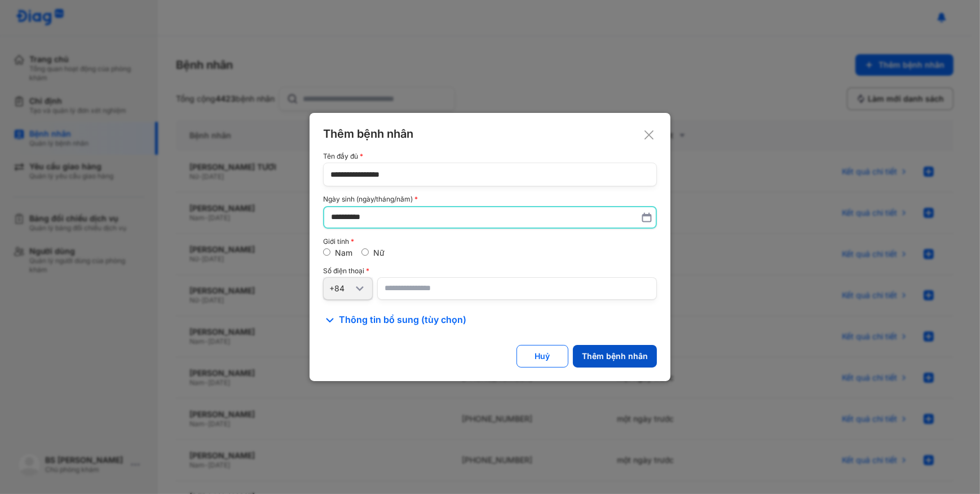 The width and height of the screenshot is (980, 494). Describe the element at coordinates (614, 356) in the screenshot. I see `button: Thêm bệnh nhân` at that location.